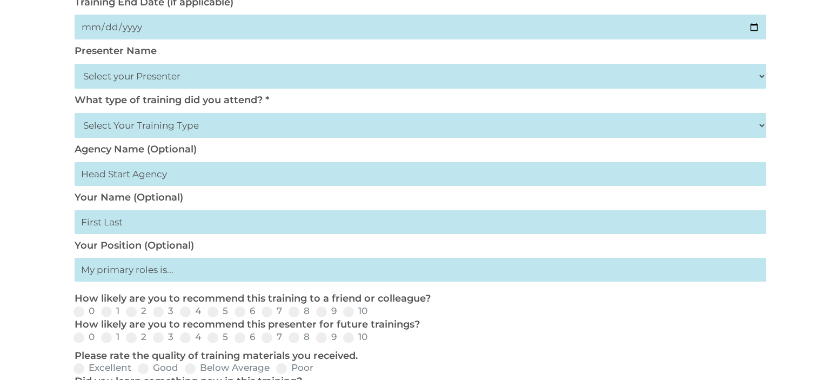 The height and width of the screenshot is (380, 830). What do you see at coordinates (116, 51) in the screenshot?
I see `label: Presenter Name` at bounding box center [116, 51].